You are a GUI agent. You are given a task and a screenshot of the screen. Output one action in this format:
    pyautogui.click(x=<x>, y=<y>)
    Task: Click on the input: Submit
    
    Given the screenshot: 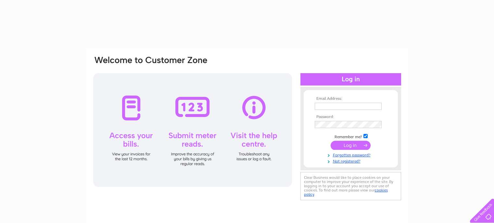 What is the action you would take?
    pyautogui.click(x=351, y=145)
    